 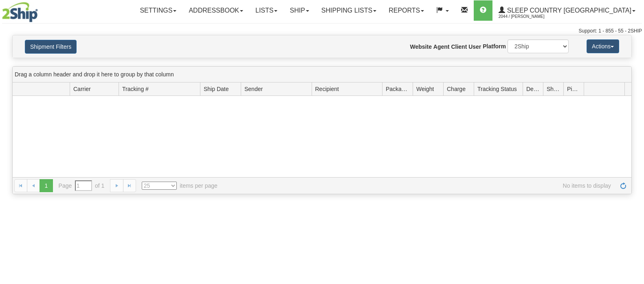 I want to click on a: Ship, so click(x=299, y=10).